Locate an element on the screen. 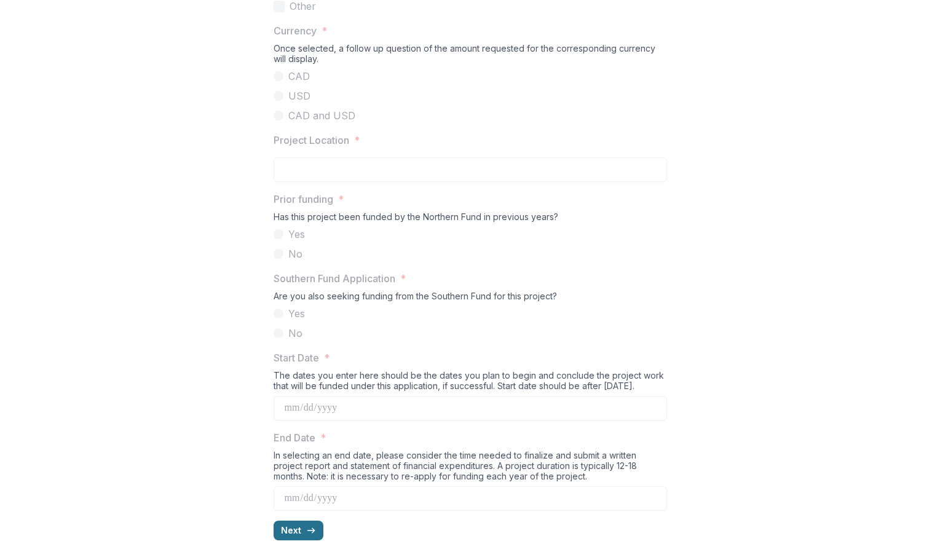 The height and width of the screenshot is (560, 940). p: End Date is located at coordinates (295, 438).